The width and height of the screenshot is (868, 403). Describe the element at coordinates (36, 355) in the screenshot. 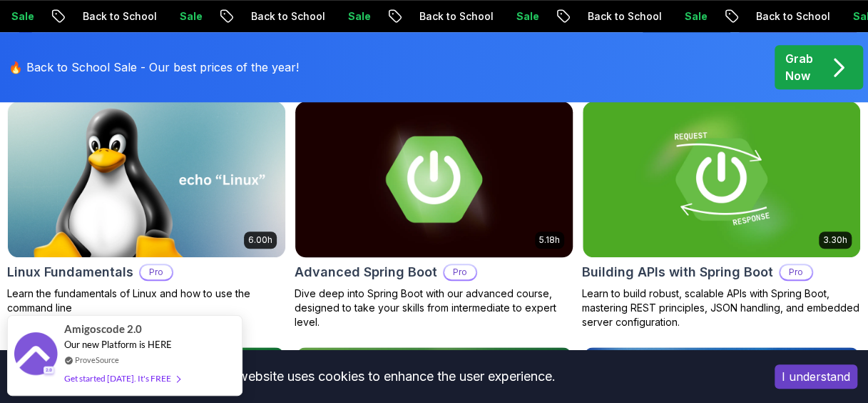

I see `img: provesource social proof notification image` at that location.